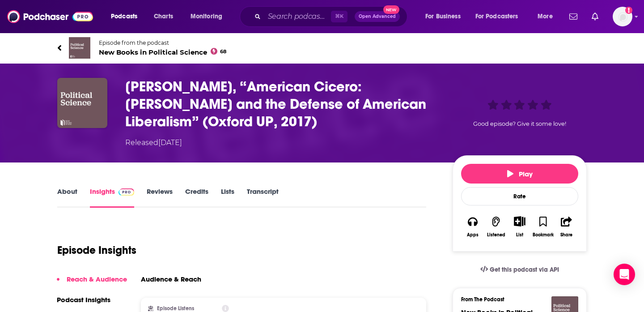 Image resolution: width=644 pixels, height=312 pixels. What do you see at coordinates (67, 198) in the screenshot?
I see `a: About` at bounding box center [67, 198].